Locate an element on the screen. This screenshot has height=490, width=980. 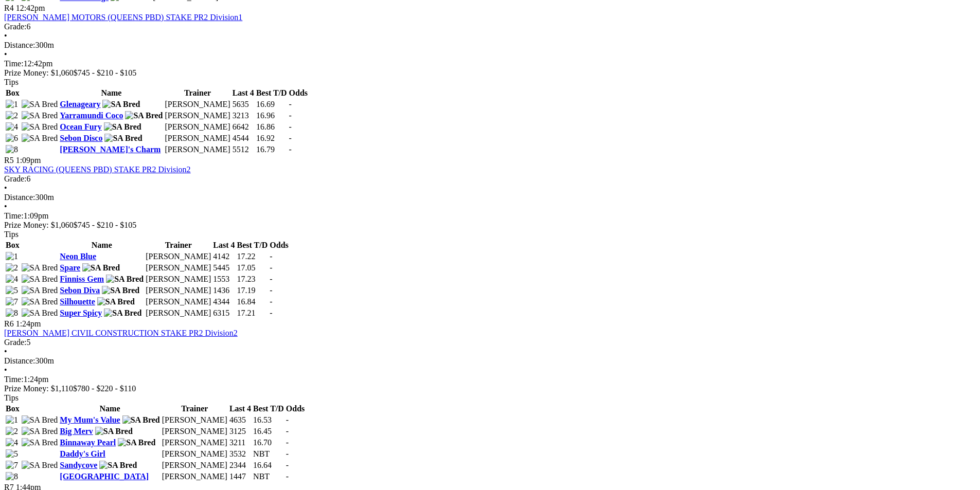
img: 8 is located at coordinates (12, 477).